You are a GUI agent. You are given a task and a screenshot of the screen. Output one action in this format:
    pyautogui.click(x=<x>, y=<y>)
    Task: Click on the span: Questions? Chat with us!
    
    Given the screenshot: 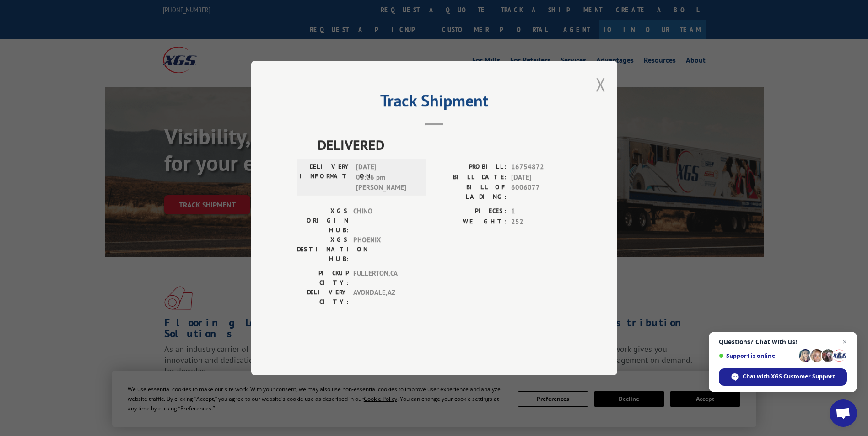 What is the action you would take?
    pyautogui.click(x=783, y=342)
    